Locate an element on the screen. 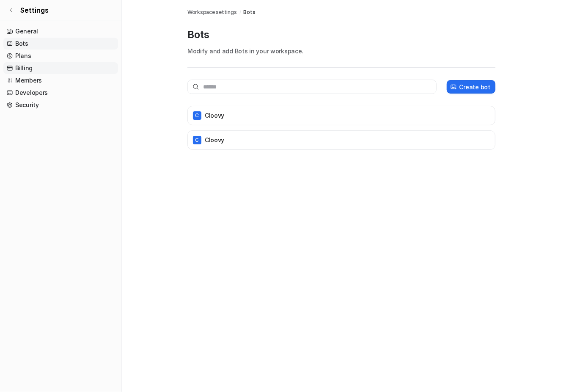 This screenshot has width=561, height=392. p: Bots is located at coordinates (341, 34).